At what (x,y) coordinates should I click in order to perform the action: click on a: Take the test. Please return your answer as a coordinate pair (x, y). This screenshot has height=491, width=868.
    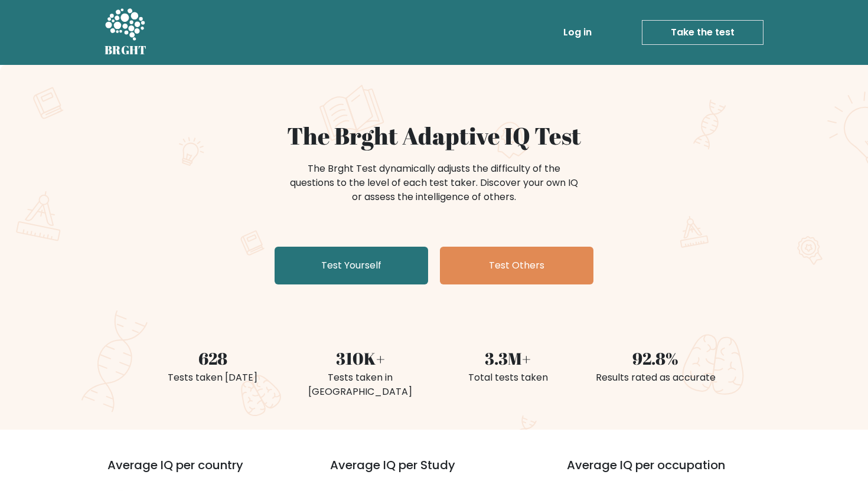
    Looking at the image, I should click on (702, 33).